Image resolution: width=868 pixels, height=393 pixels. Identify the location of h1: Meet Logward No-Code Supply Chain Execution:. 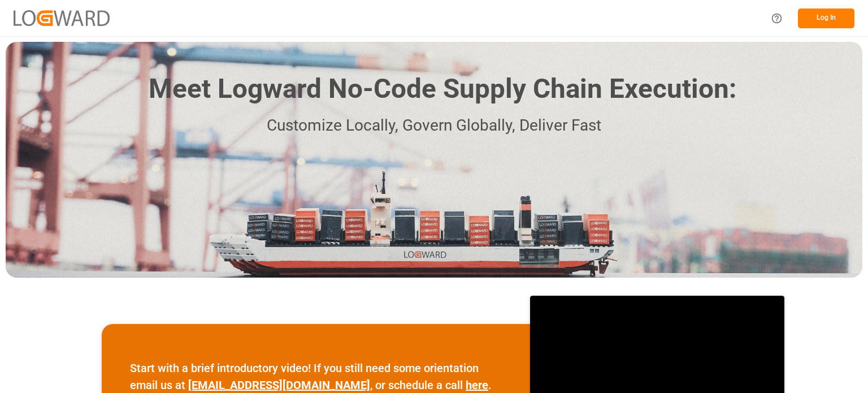
(442, 89).